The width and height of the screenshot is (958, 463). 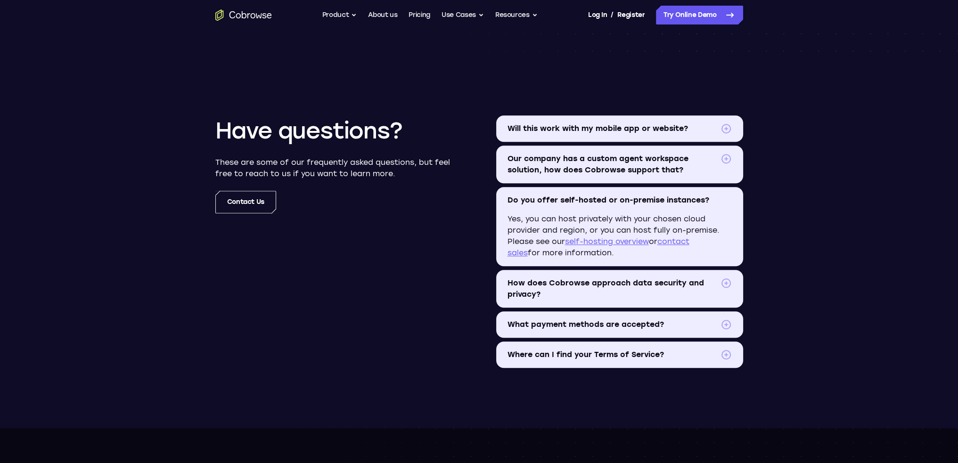 What do you see at coordinates (620, 289) in the screenshot?
I see `summary: How does Cobrowse approach data security and privacy?` at bounding box center [620, 289].